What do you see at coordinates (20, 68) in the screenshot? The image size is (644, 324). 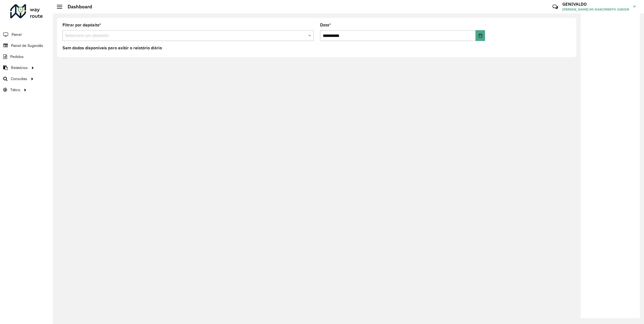 I see `span: Relatórios` at bounding box center [20, 68].